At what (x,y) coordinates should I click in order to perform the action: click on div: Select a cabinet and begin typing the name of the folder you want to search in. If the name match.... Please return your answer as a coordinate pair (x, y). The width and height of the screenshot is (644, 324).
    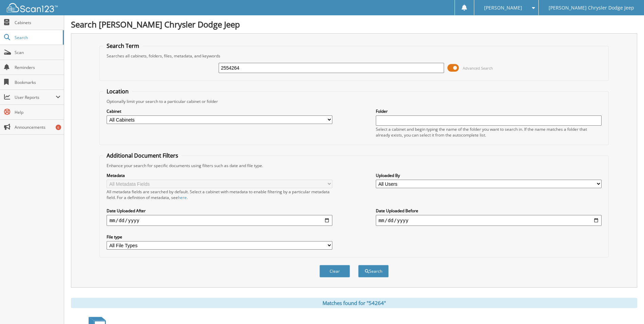
    Looking at the image, I should click on (489, 132).